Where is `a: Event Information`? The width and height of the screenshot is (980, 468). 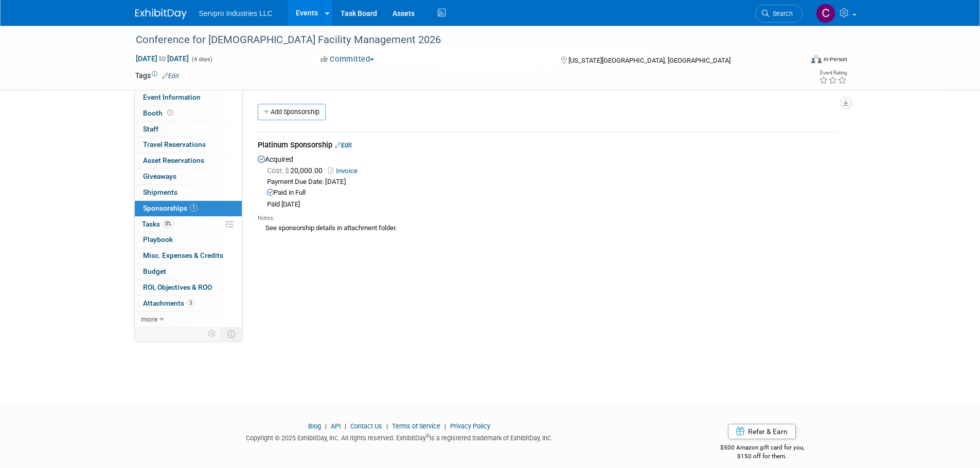 a: Event Information is located at coordinates (188, 98).